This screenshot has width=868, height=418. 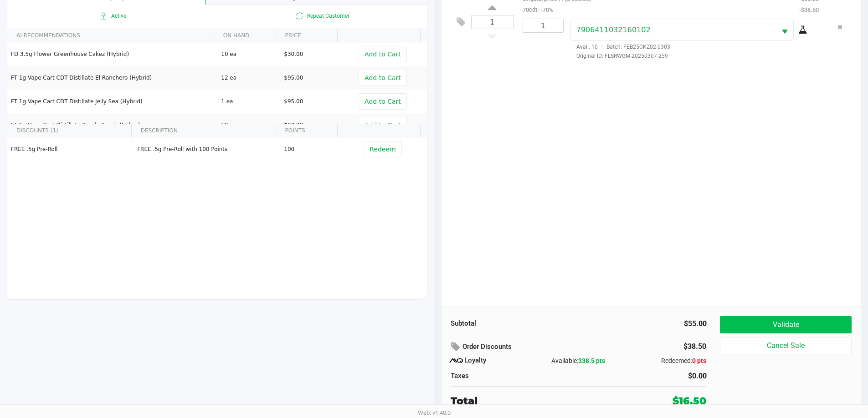 I want to click on th: PRICE, so click(x=307, y=36).